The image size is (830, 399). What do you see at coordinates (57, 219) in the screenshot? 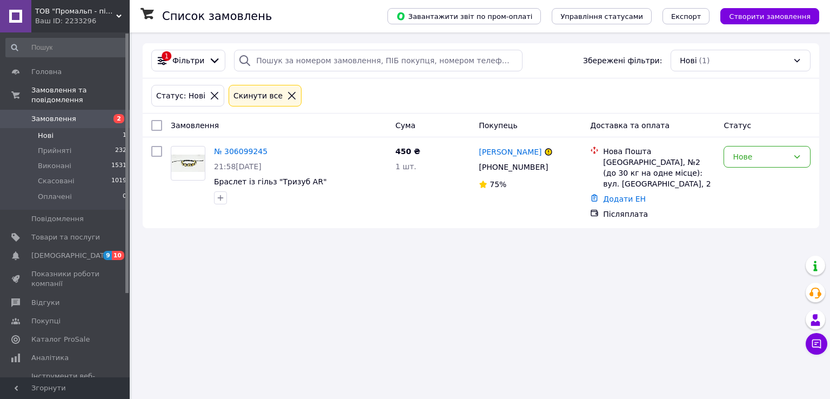
I see `span: Повідомлення` at bounding box center [57, 219].